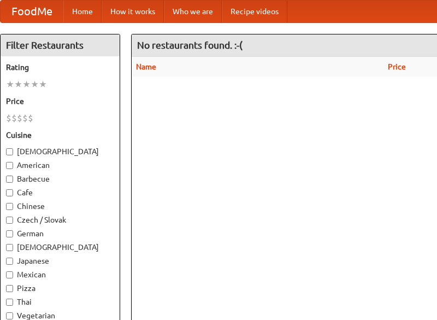  I want to click on h4: Filter Restaurants, so click(60, 45).